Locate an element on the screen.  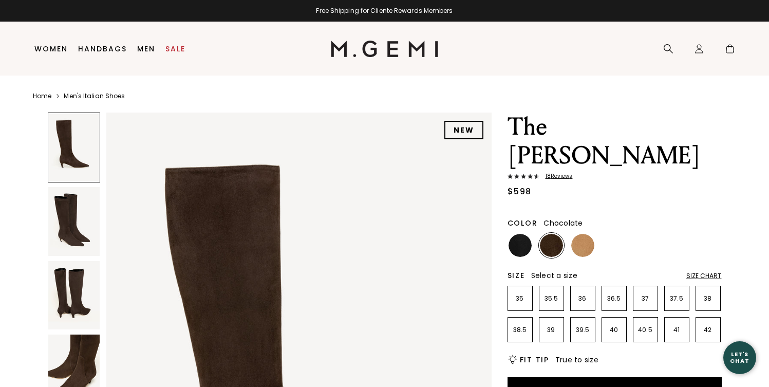
p: 41 is located at coordinates (677, 330).